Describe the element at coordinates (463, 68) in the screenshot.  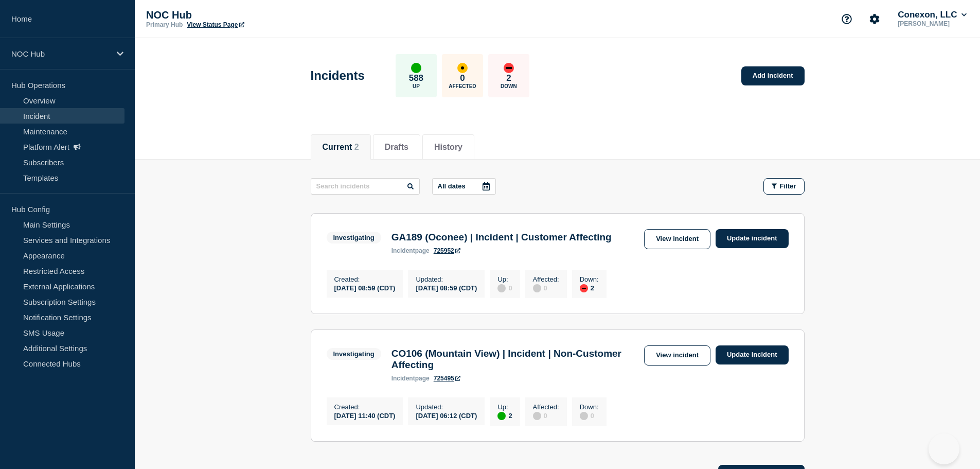
I see `div: affected` at that location.